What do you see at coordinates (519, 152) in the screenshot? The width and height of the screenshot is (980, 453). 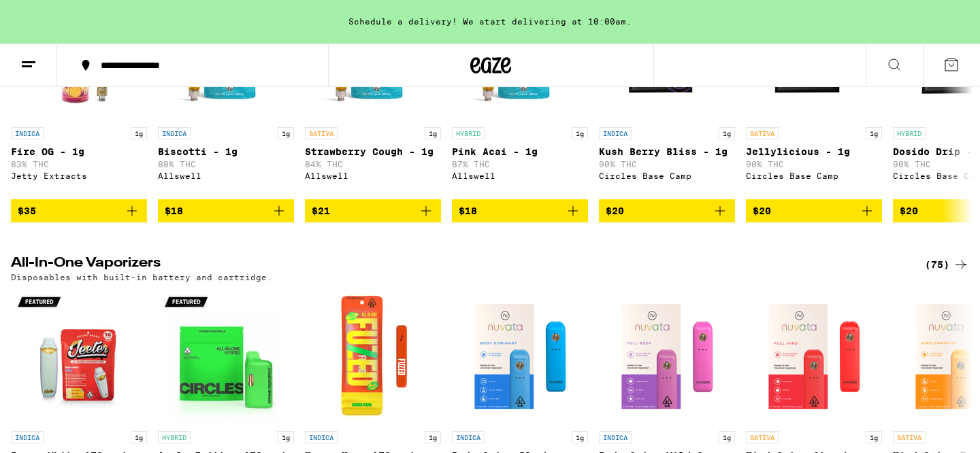 I see `p: Pink Acai - 1g` at bounding box center [519, 152].